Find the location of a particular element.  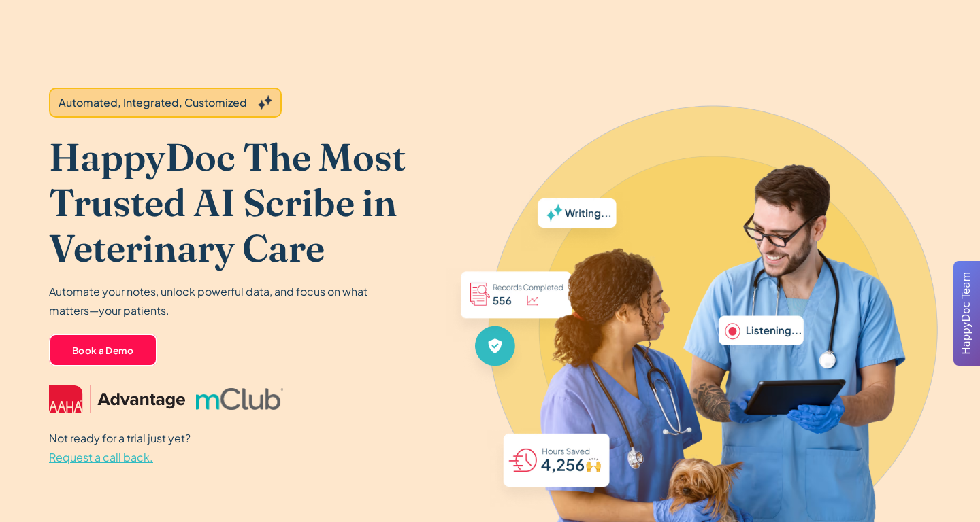

p: Automate your notes, unlock powerful data, and focus on what matters—your patients. is located at coordinates (212, 302).